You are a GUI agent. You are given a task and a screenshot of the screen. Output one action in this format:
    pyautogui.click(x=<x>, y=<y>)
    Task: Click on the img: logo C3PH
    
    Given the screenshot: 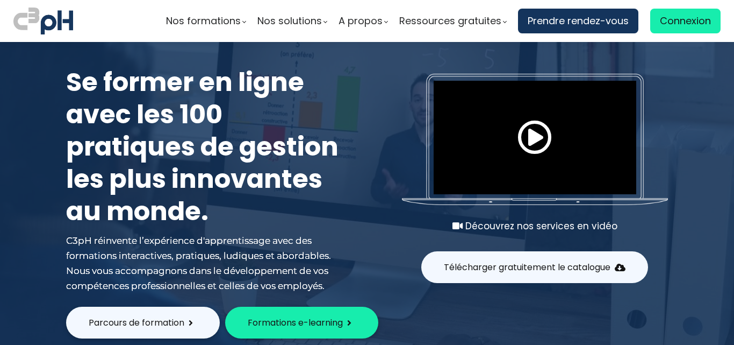 What is the action you would take?
    pyautogui.click(x=43, y=21)
    